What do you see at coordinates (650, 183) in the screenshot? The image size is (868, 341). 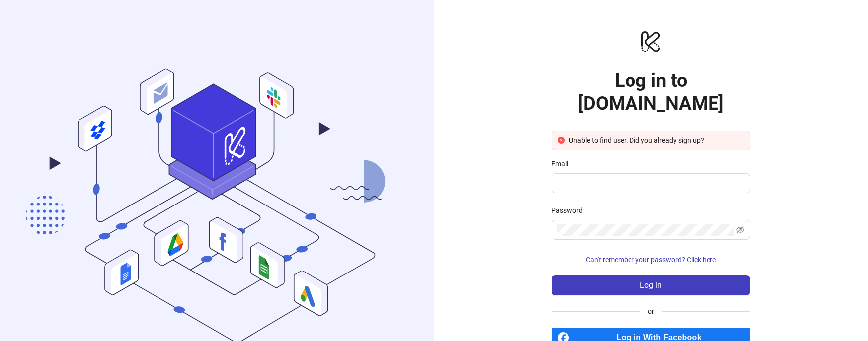 I see `input: Email` at bounding box center [650, 183].